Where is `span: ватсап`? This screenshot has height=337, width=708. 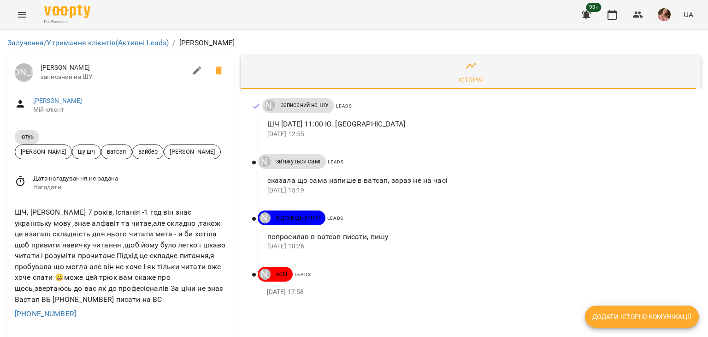
span: ватсап is located at coordinates (117, 151).